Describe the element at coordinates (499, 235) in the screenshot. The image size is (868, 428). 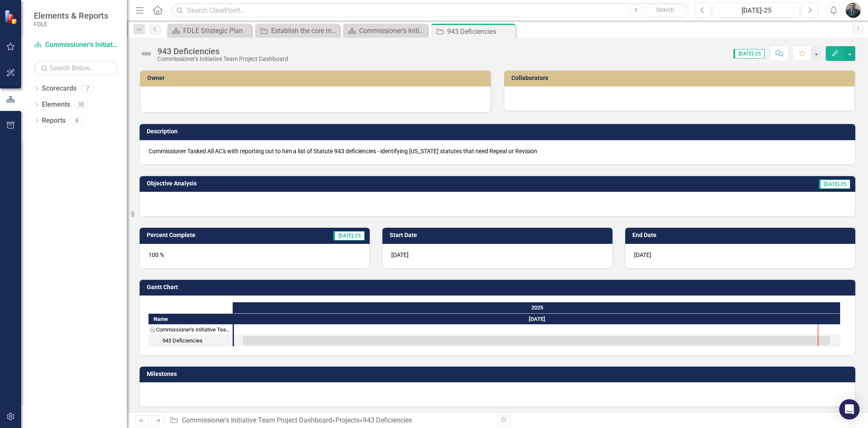
I see `h3: Start Date` at that location.